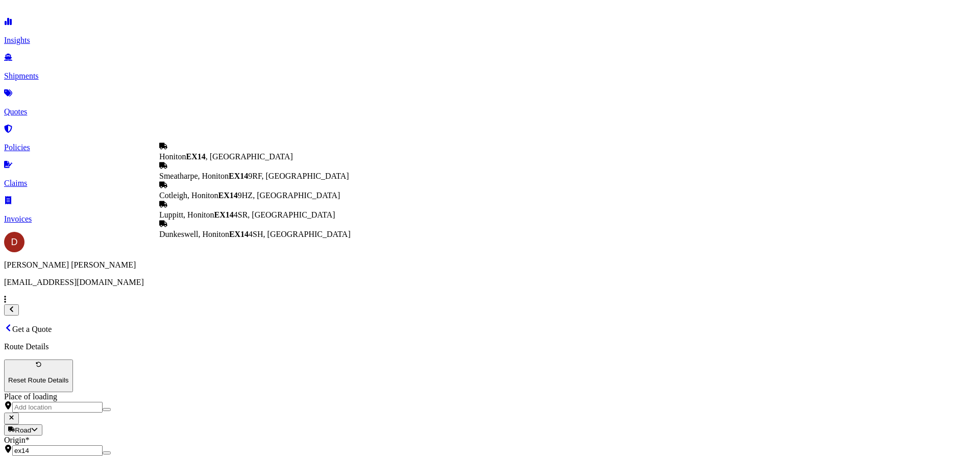  I want to click on p: Shipments, so click(490, 76).